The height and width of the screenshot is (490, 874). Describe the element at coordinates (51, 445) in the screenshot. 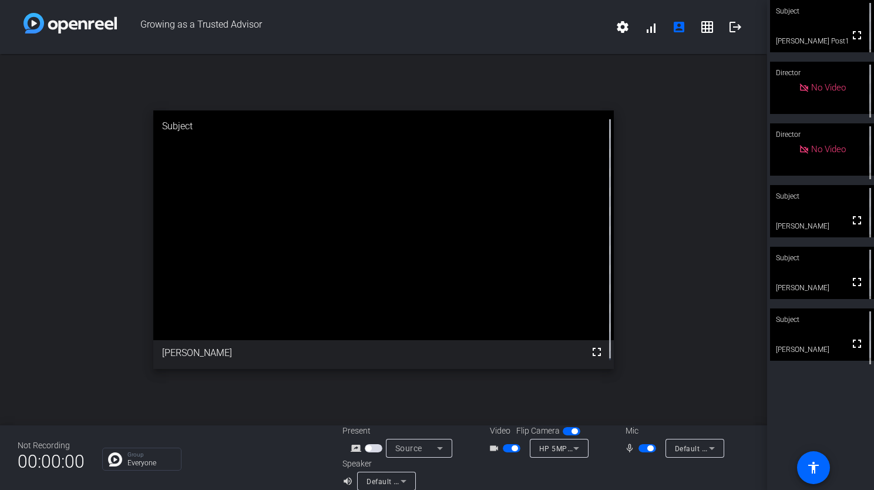

I see `div: Not Recording` at that location.